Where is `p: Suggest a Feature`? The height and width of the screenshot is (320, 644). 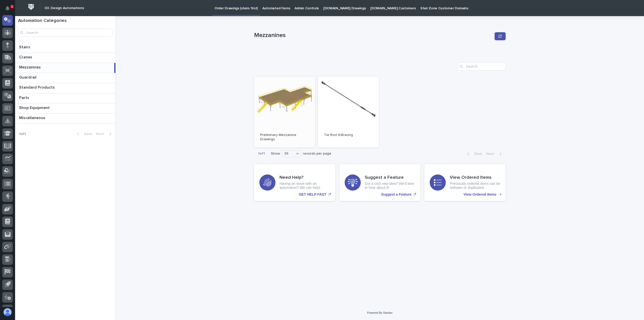 p: Suggest a Feature is located at coordinates (396, 195).